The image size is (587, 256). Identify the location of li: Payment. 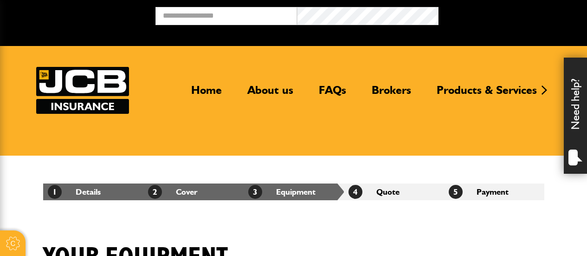
(494, 192).